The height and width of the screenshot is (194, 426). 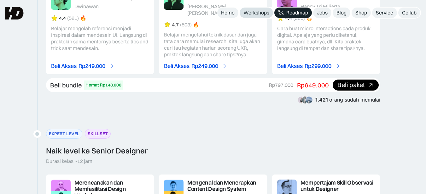 I want to click on div: Shop, so click(x=361, y=13).